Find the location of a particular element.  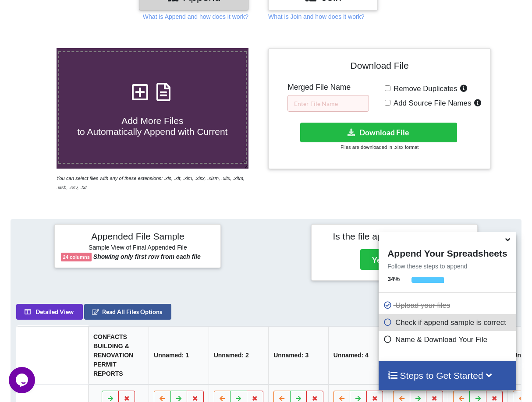

span: Add More Files to Automatically Append with Current is located at coordinates (152, 126).